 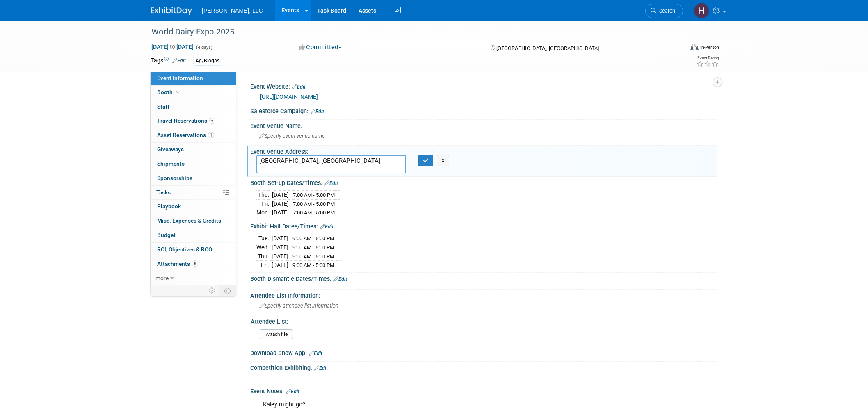 I want to click on img: Format-Inperson.png, so click(x=695, y=47).